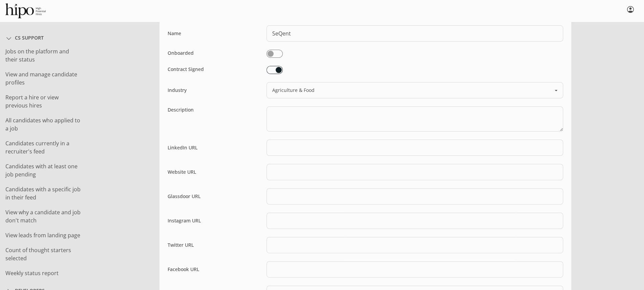  What do you see at coordinates (44, 235) in the screenshot?
I see `a: View leads from landing page` at bounding box center [44, 235].